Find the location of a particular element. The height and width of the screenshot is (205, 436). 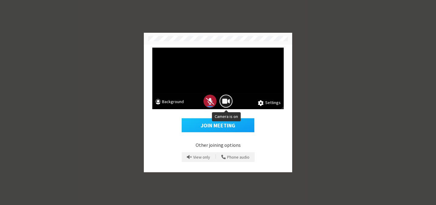

button: Camera is on is located at coordinates (226, 101).